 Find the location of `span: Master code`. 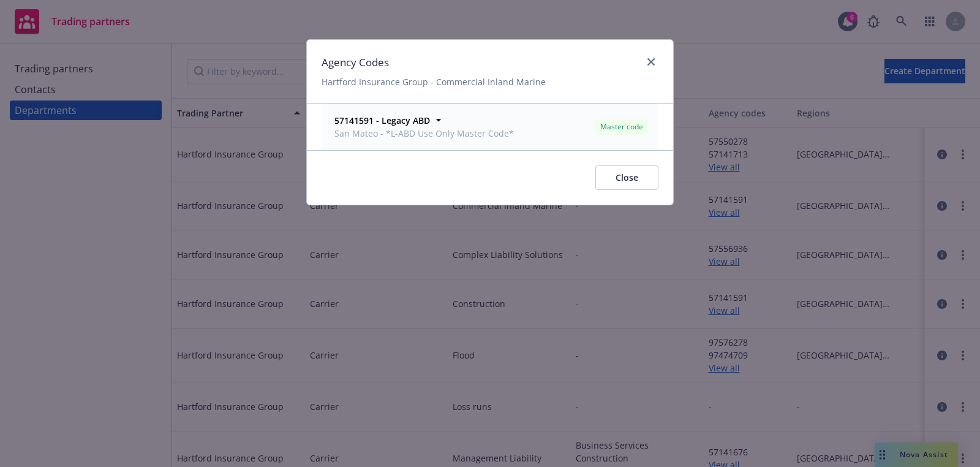

span: Master code is located at coordinates (622, 127).